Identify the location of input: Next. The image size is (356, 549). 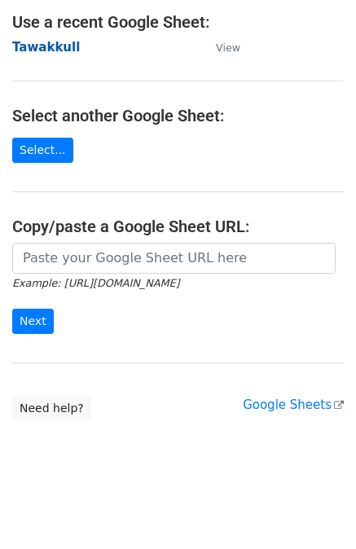
(33, 321).